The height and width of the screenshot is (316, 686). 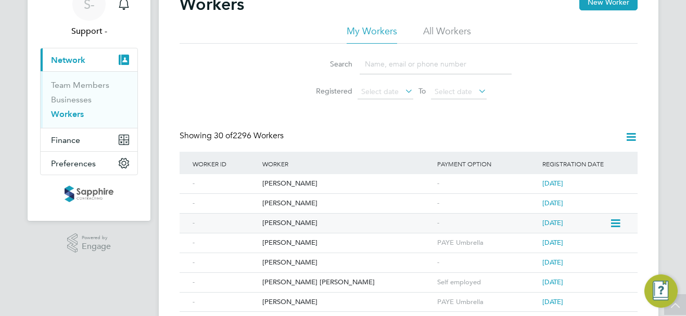 What do you see at coordinates (447, 34) in the screenshot?
I see `li: All Workers` at bounding box center [447, 34].